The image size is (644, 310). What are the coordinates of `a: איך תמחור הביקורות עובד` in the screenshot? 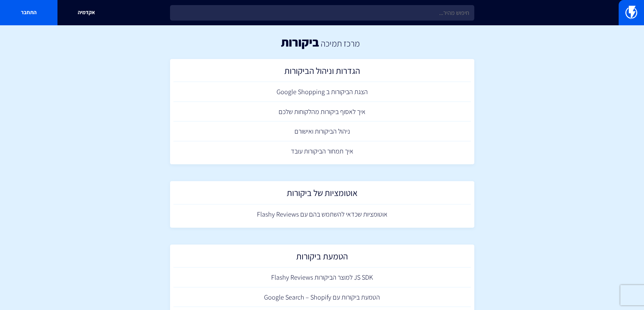 It's located at (322, 151).